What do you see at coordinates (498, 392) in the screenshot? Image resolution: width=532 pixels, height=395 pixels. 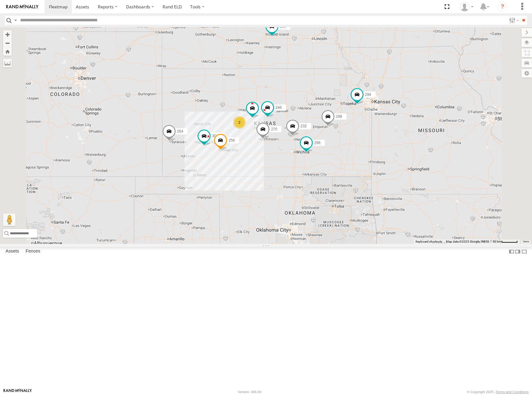 I see `div: © Copyright 2025 -` at bounding box center [498, 392].